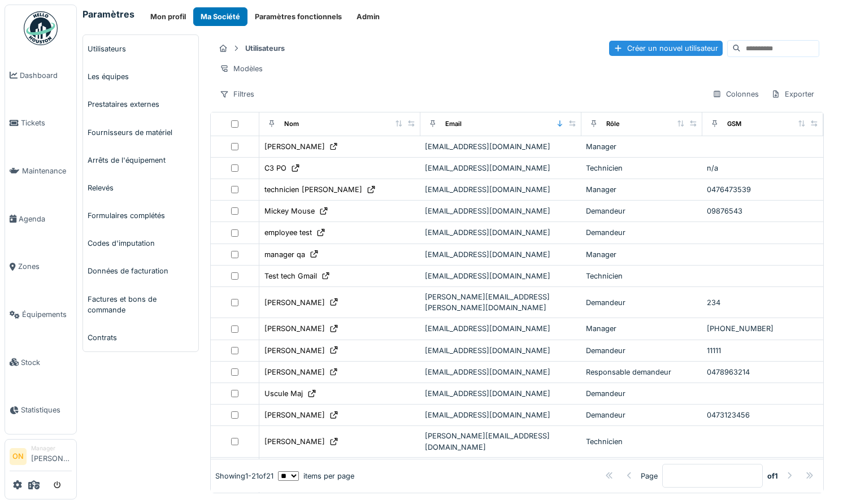 Image resolution: width=843 pixels, height=504 pixels. What do you see at coordinates (613, 124) in the screenshot?
I see `div: Rôle` at bounding box center [613, 124].